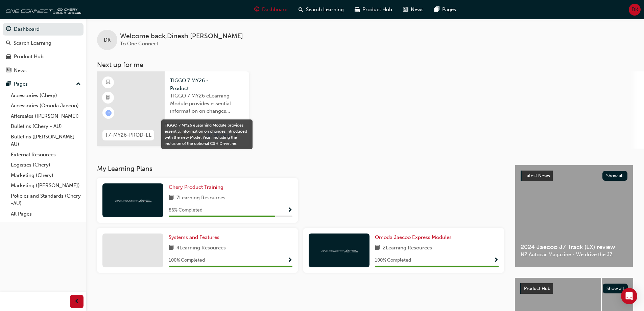  Describe the element at coordinates (20, 70) in the screenshot. I see `div: News` at that location.